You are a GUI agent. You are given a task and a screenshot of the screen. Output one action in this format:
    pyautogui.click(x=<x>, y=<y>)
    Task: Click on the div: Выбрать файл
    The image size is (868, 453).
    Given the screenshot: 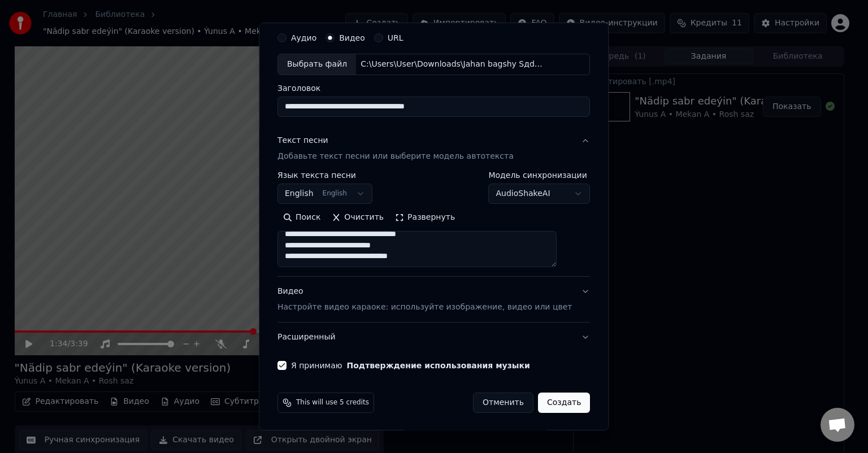 What is the action you would take?
    pyautogui.click(x=317, y=64)
    